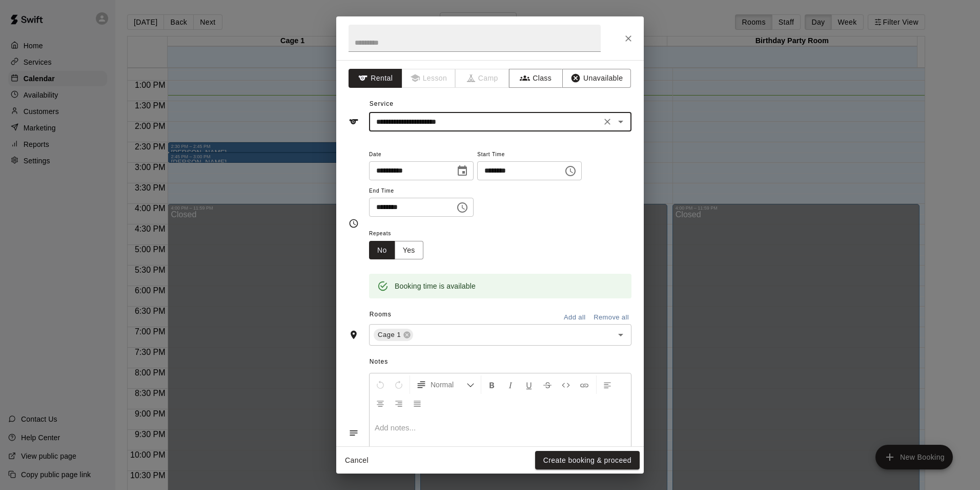 The height and width of the screenshot is (490, 980). Describe the element at coordinates (548, 384) in the screenshot. I see `button: Format Strikethrough` at that location.